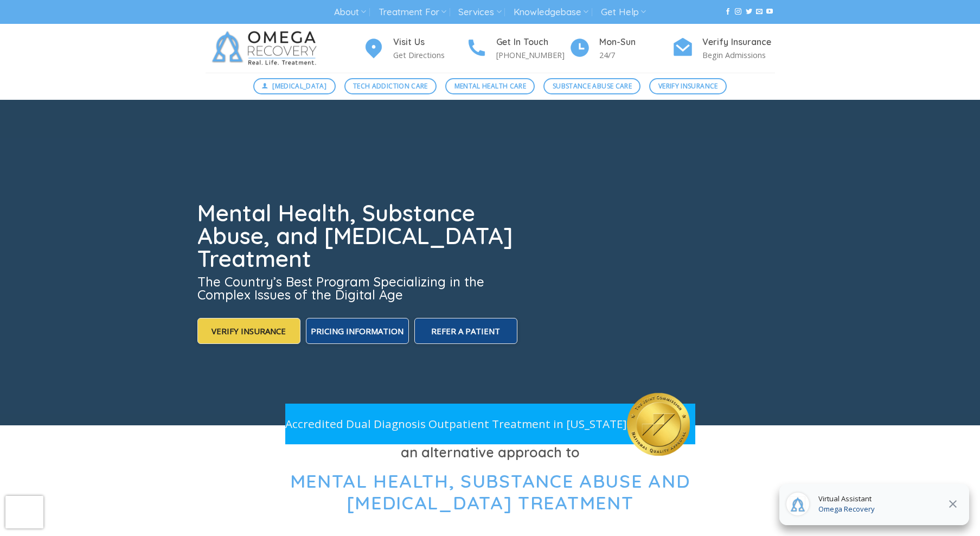 The width and height of the screenshot is (980, 536). I want to click on span: Tech Addiction Care, so click(391, 85).